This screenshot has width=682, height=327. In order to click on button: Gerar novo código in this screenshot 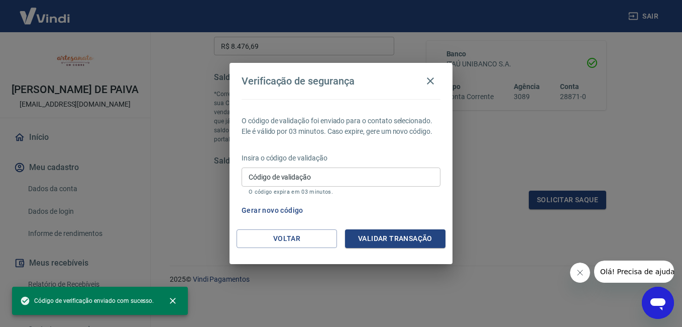, I will do `click(272, 210)`.